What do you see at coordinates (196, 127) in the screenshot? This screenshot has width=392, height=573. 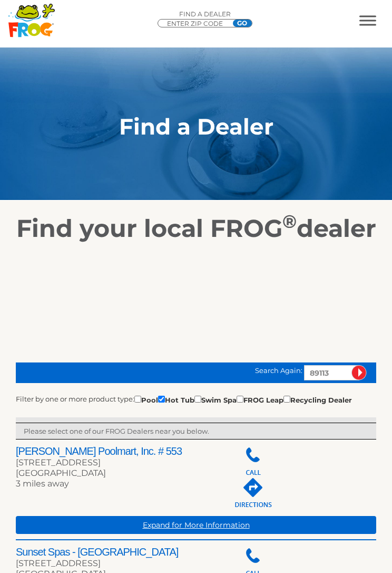 I see `h1: Find a Dealer` at bounding box center [196, 127].